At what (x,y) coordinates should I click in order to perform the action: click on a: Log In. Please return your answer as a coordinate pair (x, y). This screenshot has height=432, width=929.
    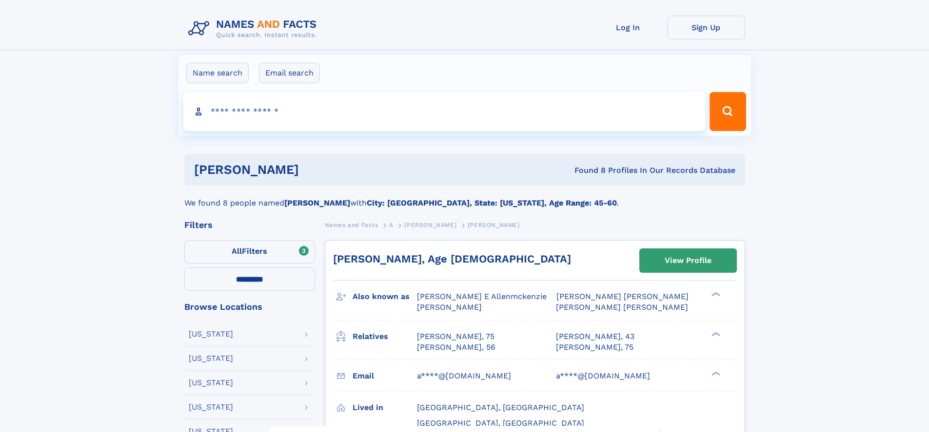
    Looking at the image, I should click on (628, 27).